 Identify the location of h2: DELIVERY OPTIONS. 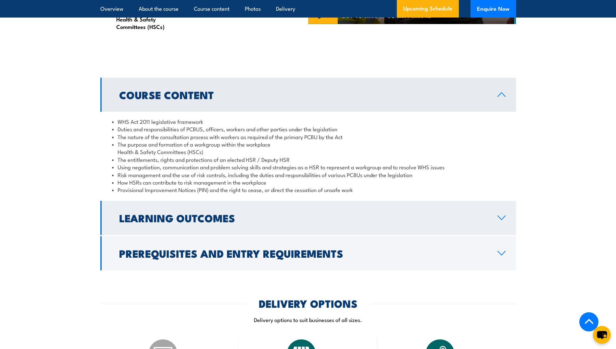
(308, 303).